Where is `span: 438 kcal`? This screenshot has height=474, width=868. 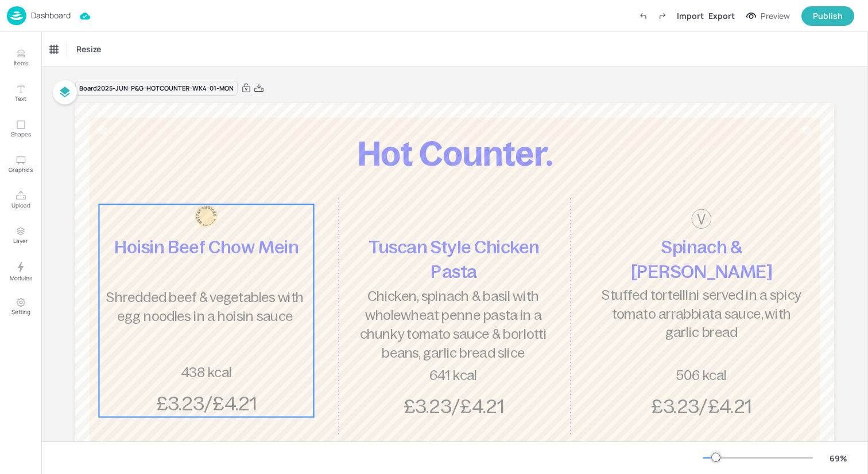 span: 438 kcal is located at coordinates (206, 372).